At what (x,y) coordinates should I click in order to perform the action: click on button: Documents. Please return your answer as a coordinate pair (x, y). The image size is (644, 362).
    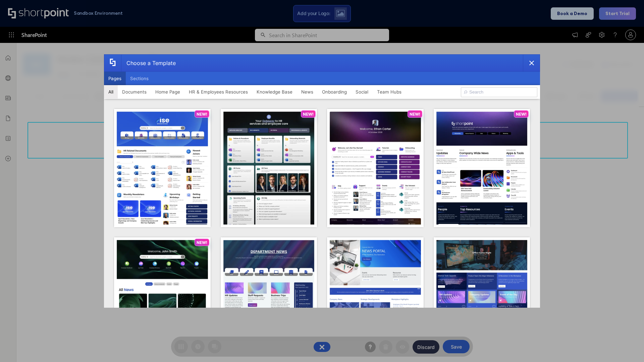
    Looking at the image, I should click on (134, 92).